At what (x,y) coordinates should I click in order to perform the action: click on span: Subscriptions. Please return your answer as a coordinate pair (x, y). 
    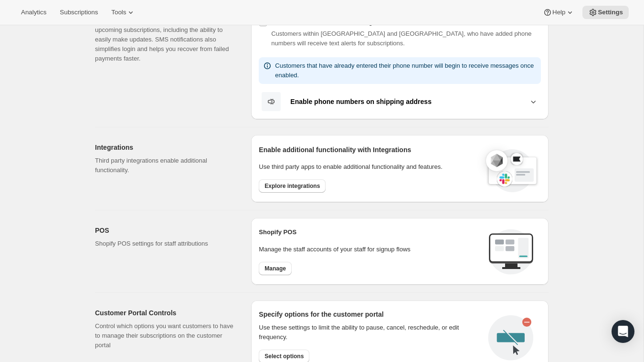
    Looking at the image, I should click on (79, 12).